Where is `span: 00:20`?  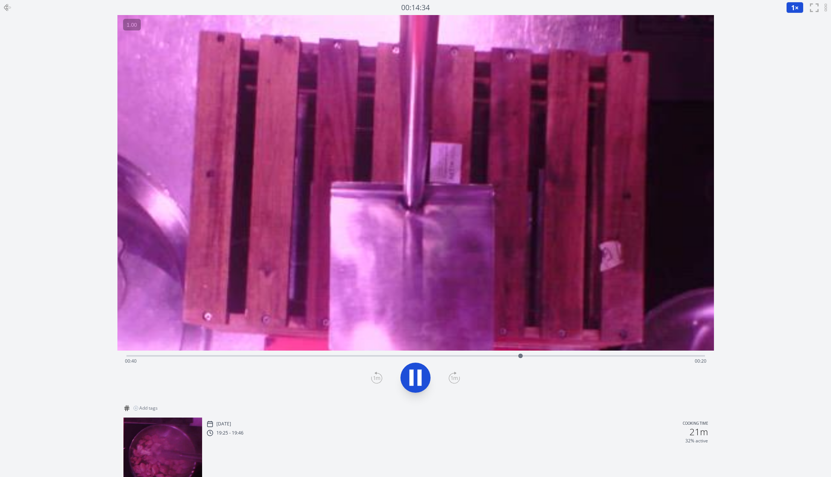
span: 00:20 is located at coordinates (700, 361).